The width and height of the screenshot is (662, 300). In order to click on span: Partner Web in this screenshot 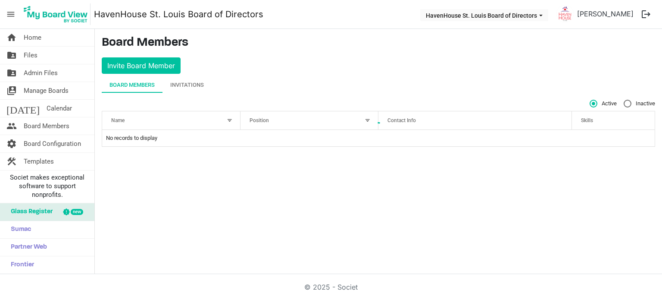, I will do `click(27, 247)`.